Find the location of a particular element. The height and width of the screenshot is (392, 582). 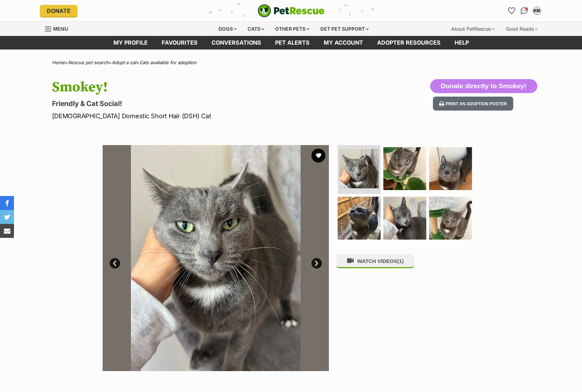

a: My profile is located at coordinates (131, 43).